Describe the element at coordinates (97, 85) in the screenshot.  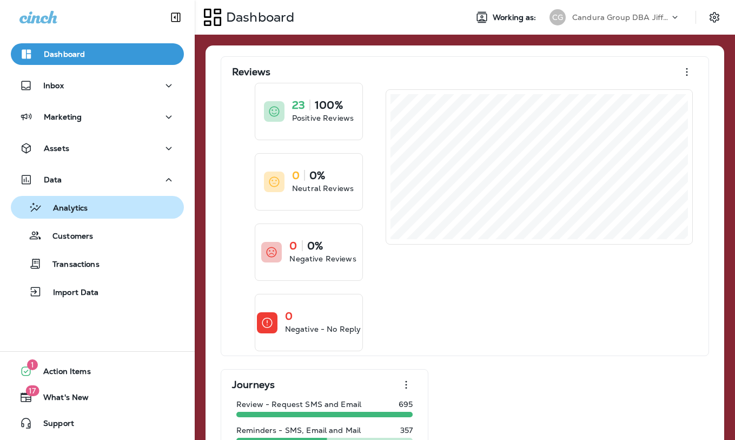
I see `button: Inbox` at that location.